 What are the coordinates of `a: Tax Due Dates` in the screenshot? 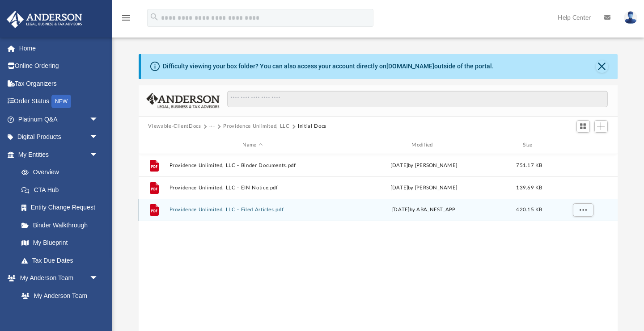 It's located at (62, 260).